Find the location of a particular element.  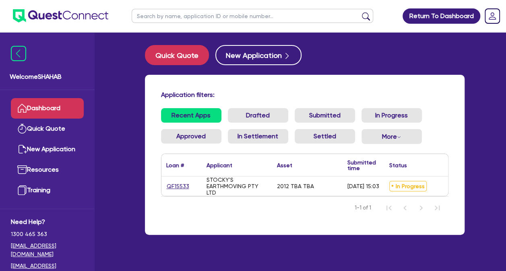

div: Applicant is located at coordinates (219, 165).